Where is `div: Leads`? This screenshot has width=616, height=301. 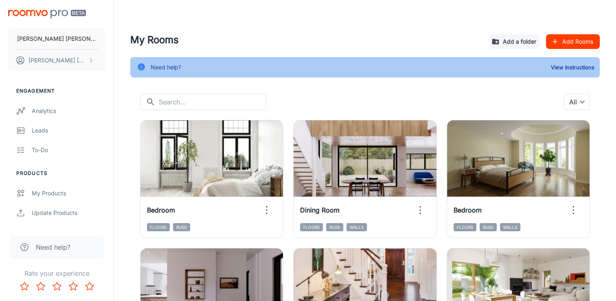
div: Leads is located at coordinates (68, 130).